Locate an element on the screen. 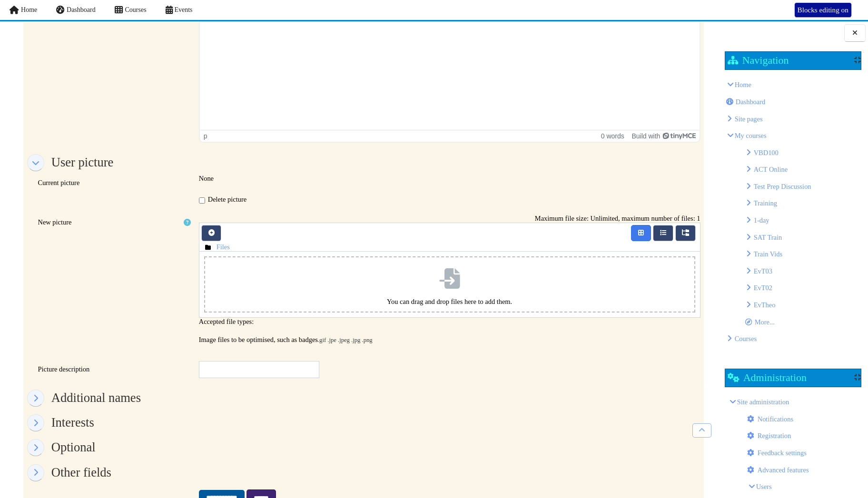 The width and height of the screenshot is (868, 498). a: More... is located at coordinates (760, 322).